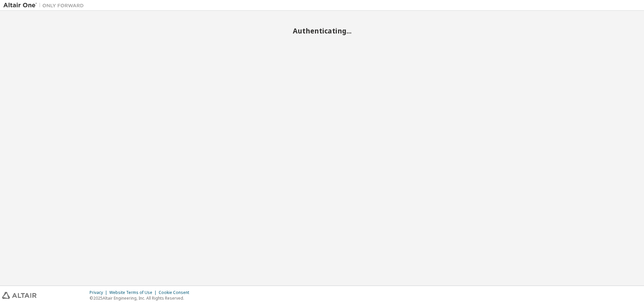  Describe the element at coordinates (45, 5) in the screenshot. I see `img: Altair One` at that location.